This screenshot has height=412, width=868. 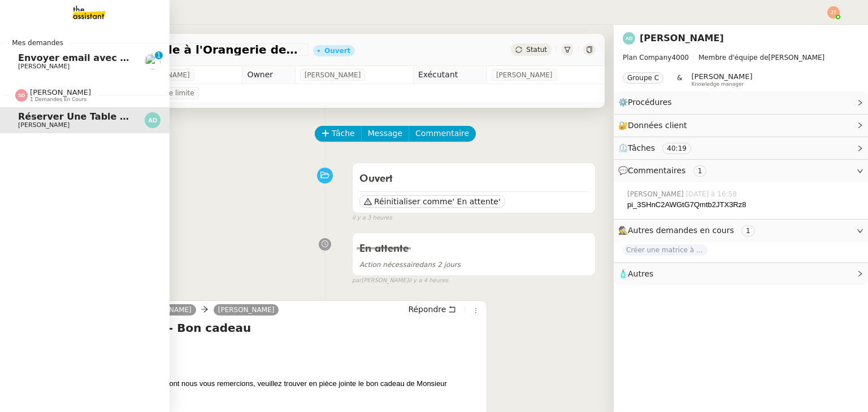 What do you see at coordinates (357, 281) in the screenshot?
I see `span: par` at bounding box center [357, 281].